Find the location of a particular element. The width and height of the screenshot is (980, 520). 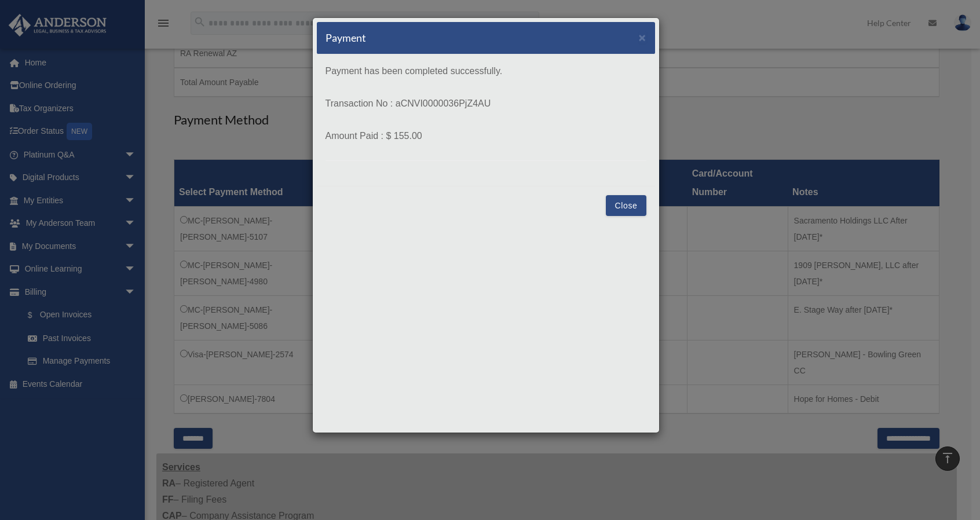

p: Transaction No : aCNVI0000036PjZ4AU is located at coordinates (486, 104).